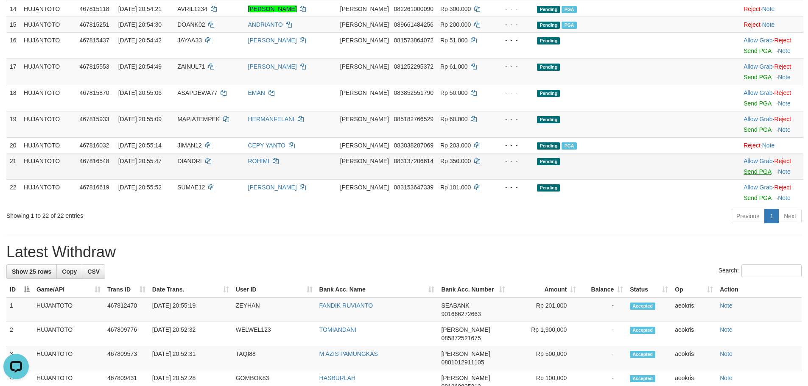 This screenshot has height=386, width=808. Describe the element at coordinates (126, 334) in the screenshot. I see `td: 467809776` at that location.